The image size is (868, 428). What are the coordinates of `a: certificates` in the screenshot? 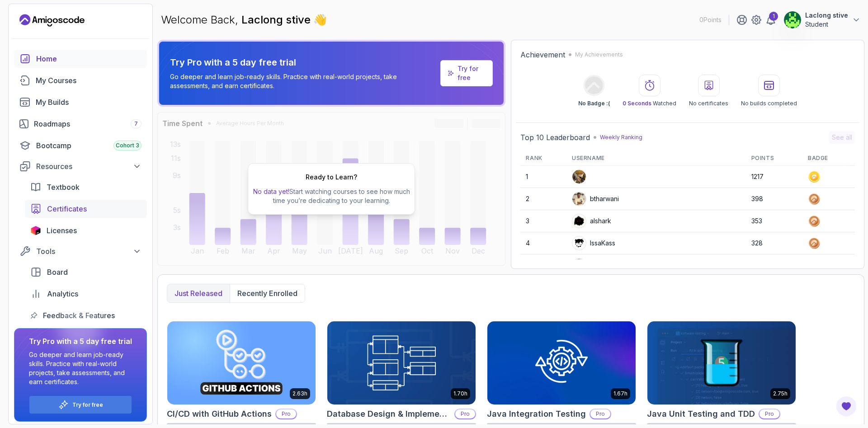 It's located at (86, 209).